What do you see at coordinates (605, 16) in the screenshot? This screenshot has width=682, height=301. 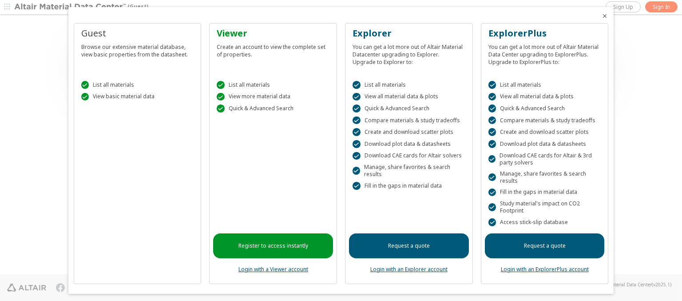 I see `button: Close` at bounding box center [605, 16].